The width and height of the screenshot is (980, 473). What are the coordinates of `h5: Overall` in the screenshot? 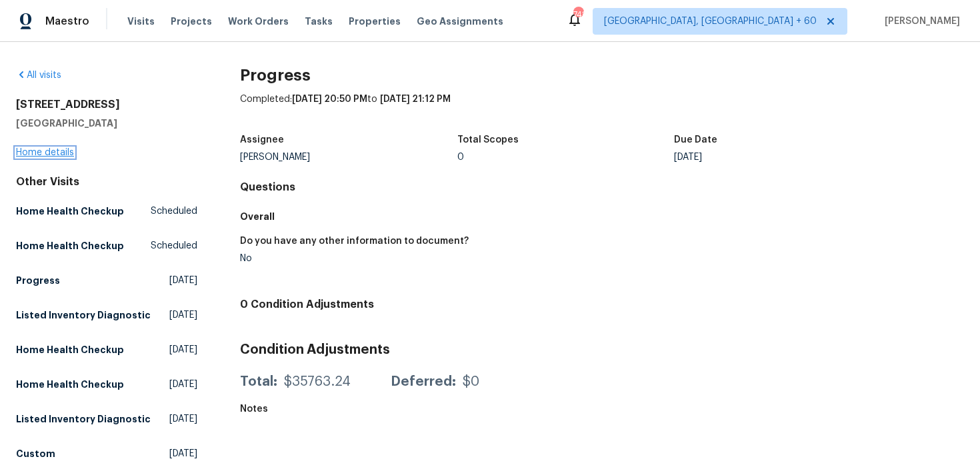 It's located at (602, 217).